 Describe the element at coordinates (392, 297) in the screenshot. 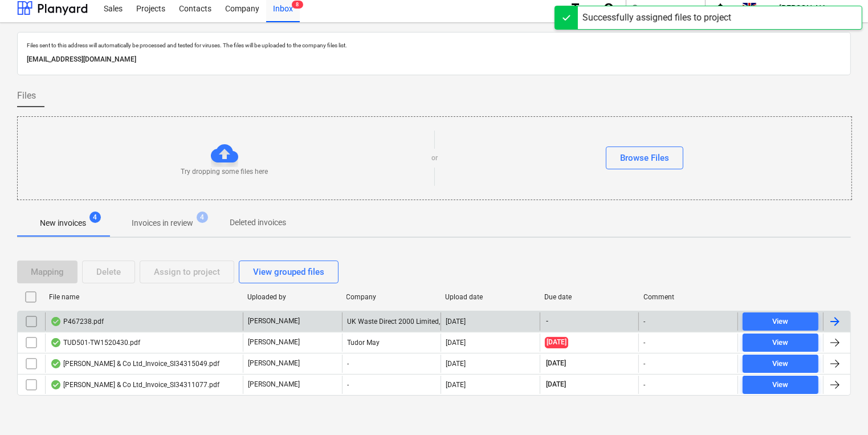

I see `div: Company` at that location.